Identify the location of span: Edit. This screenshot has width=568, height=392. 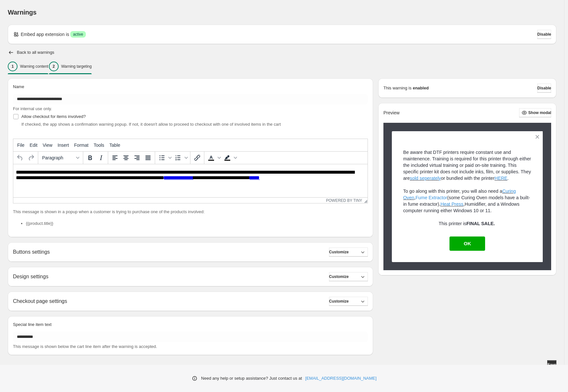
(33, 145).